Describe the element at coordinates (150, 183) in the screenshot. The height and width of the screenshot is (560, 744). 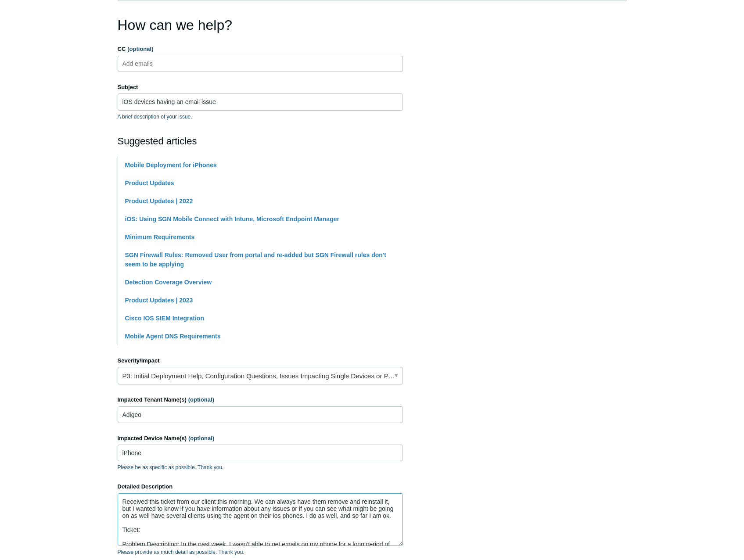
I see `a: Product Updates` at that location.